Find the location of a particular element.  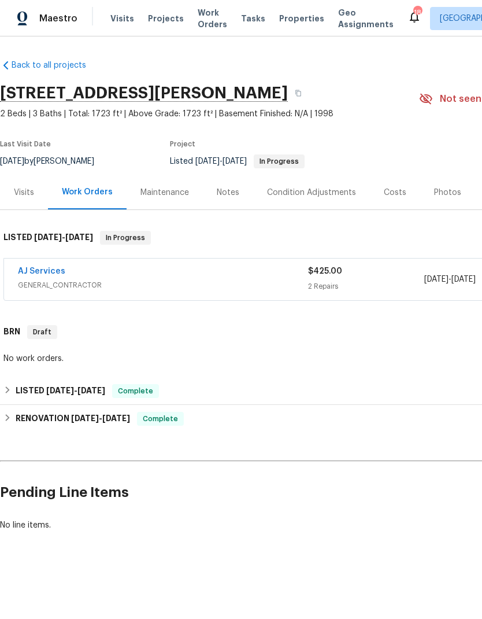

div: 2 Repairs is located at coordinates (366, 286).